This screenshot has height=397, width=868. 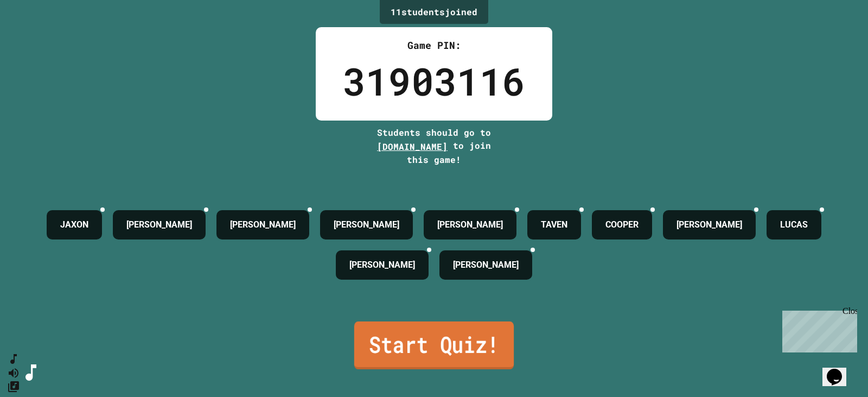 I want to click on div: Chat with us now!Close, so click(x=40, y=36).